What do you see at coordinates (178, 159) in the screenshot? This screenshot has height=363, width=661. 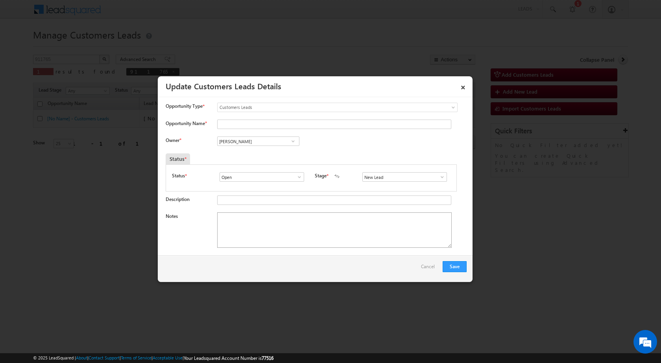 I see `div: Status` at bounding box center [178, 159].